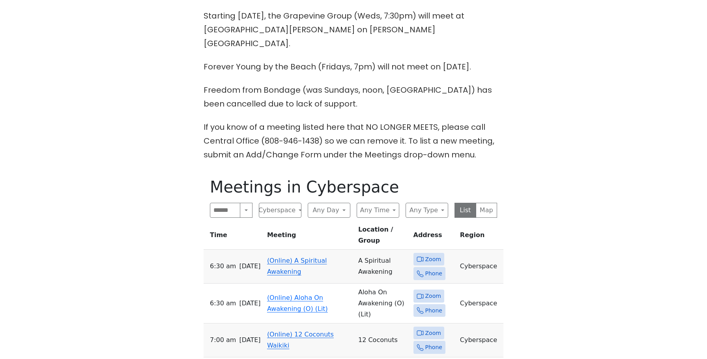 Image resolution: width=707 pixels, height=359 pixels. What do you see at coordinates (383, 267) in the screenshot?
I see `td: A Spiritual Awakening` at bounding box center [383, 267].